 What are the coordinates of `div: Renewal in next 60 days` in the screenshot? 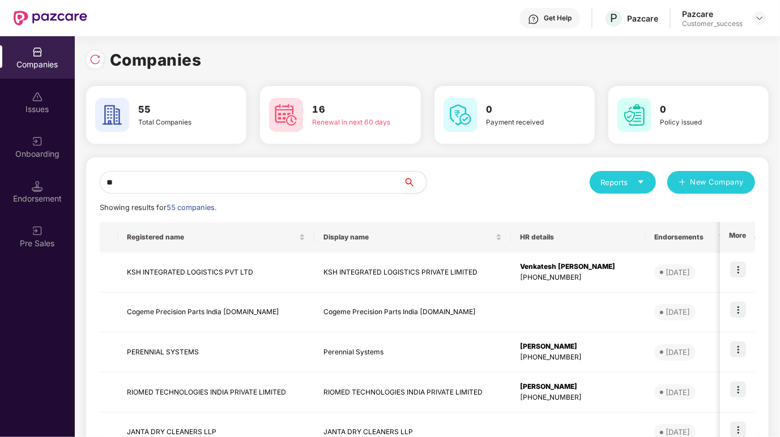 It's located at (352, 122).